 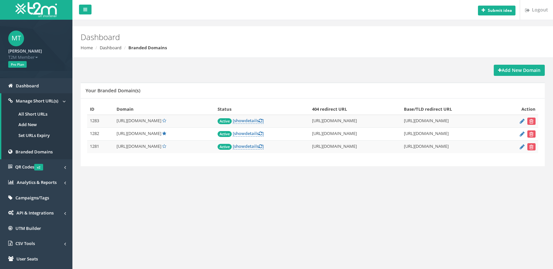 I want to click on a: Add New Domain, so click(x=519, y=70).